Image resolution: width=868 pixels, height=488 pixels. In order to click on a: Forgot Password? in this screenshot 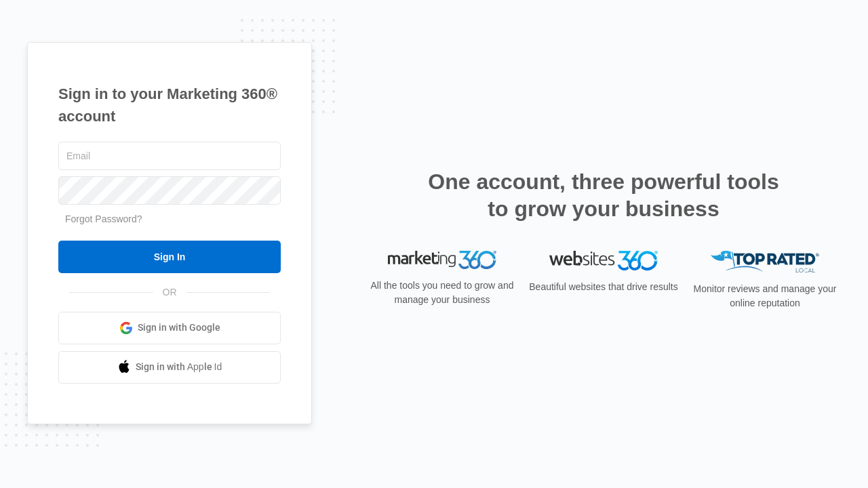, I will do `click(104, 219)`.